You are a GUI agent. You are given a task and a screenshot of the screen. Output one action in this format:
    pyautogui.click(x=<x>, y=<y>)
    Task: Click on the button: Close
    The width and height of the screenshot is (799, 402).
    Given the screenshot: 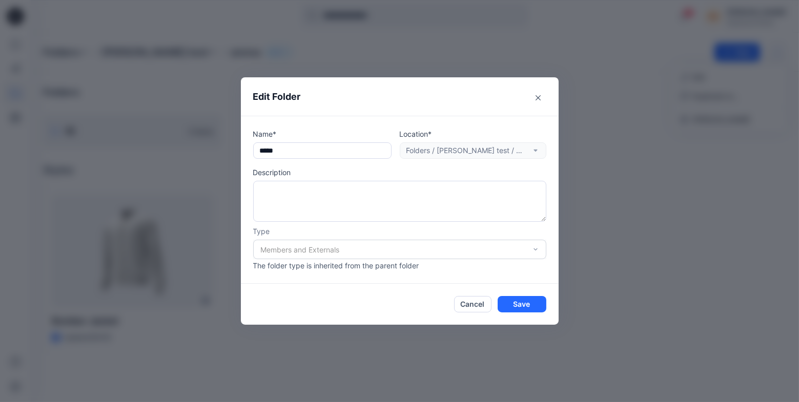 What is the action you would take?
    pyautogui.click(x=538, y=98)
    